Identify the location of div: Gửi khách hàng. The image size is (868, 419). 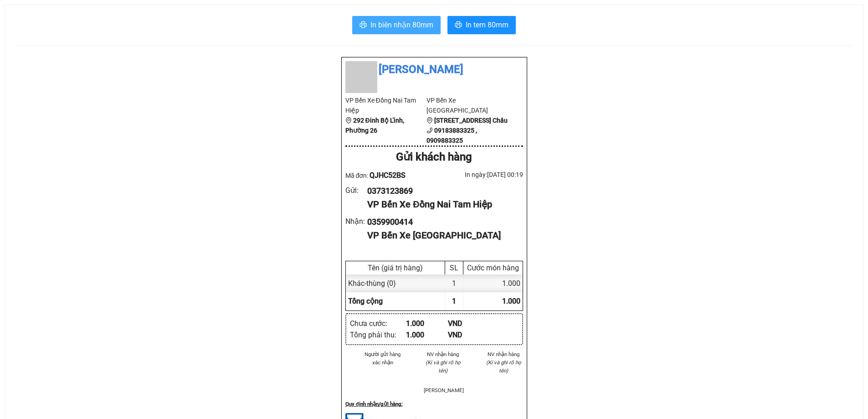
(434, 157).